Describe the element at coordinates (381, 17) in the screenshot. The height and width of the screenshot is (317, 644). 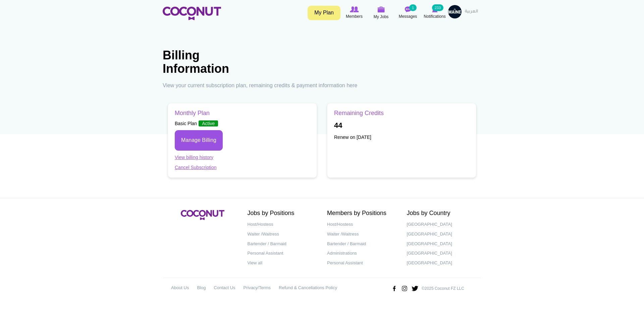
I see `span: My Jobs` at that location.